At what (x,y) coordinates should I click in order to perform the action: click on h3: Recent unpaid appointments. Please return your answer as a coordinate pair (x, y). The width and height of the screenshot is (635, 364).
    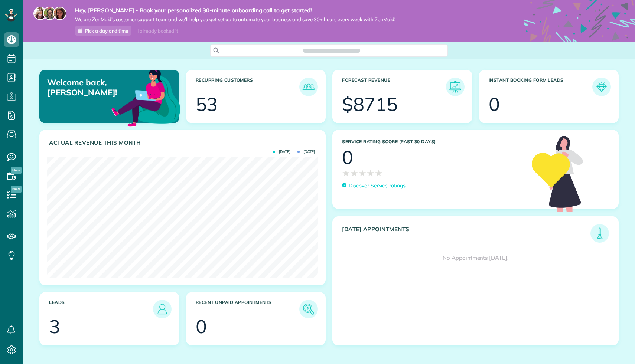
    Looking at the image, I should click on (247, 309).